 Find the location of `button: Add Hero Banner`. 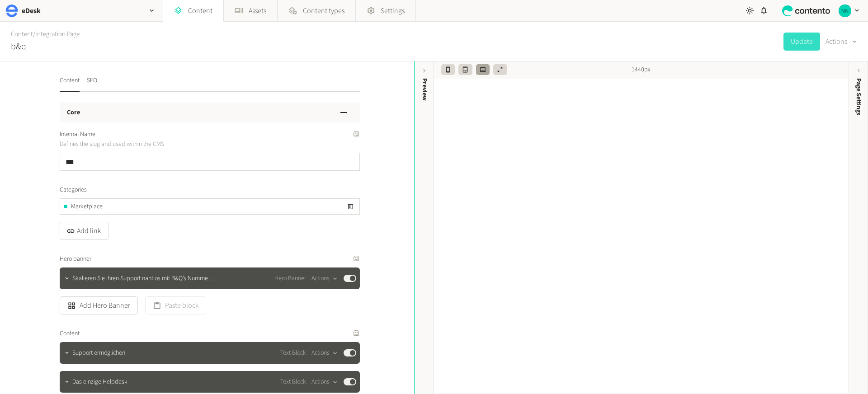

button: Add Hero Banner is located at coordinates (98, 305).